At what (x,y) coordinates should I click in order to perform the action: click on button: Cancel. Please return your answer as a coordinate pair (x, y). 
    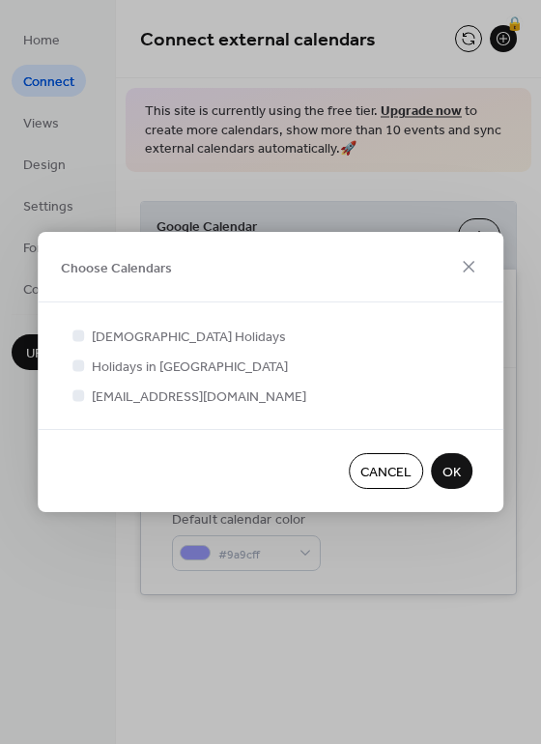
    Looking at the image, I should click on (386, 471).